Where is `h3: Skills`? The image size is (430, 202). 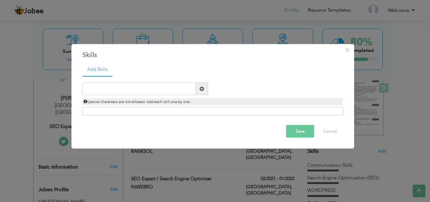 h3: Skills is located at coordinates (213, 55).